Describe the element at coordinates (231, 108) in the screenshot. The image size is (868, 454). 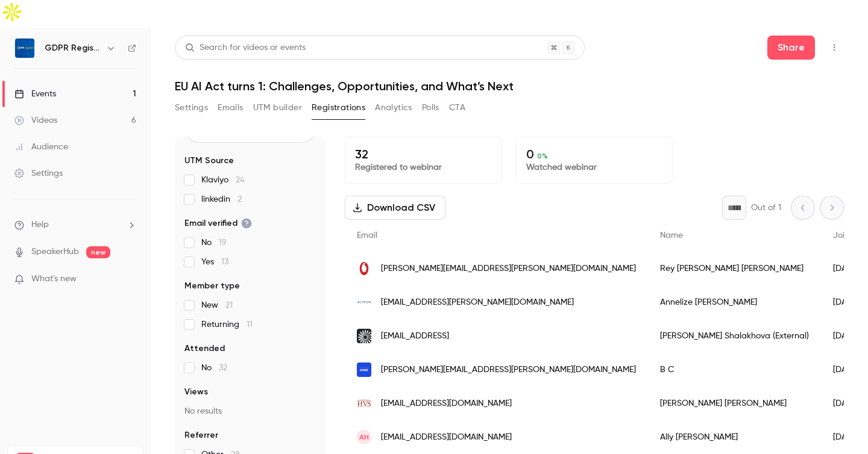
I see `button: Emails` at that location.